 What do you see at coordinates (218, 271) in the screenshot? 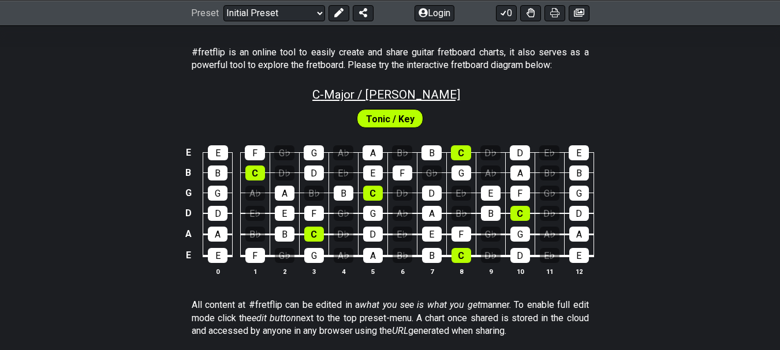
I see `th: 0` at bounding box center [218, 271].